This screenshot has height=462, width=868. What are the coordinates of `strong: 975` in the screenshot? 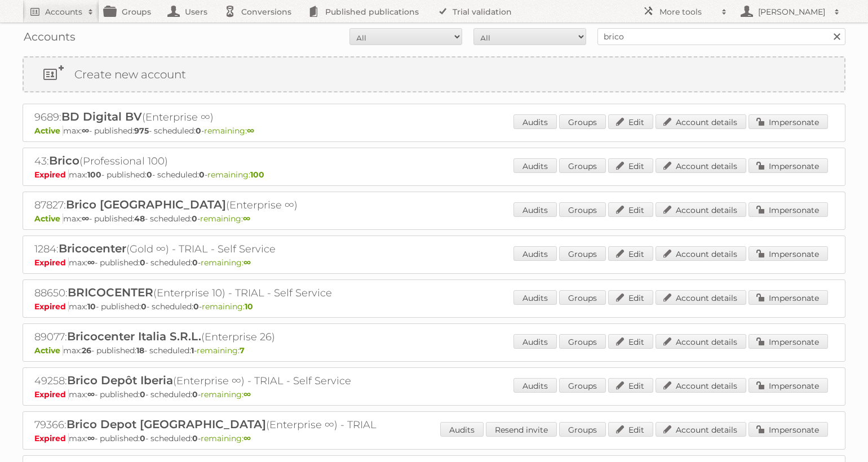 It's located at (142, 131).